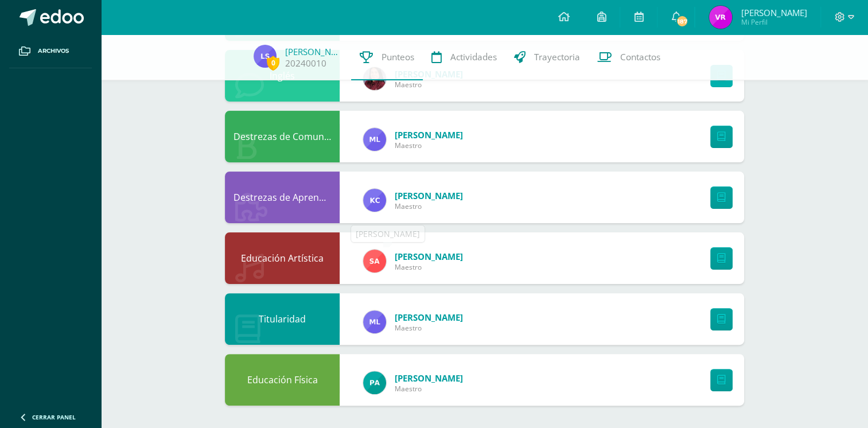 The width and height of the screenshot is (868, 428). Describe the element at coordinates (557, 57) in the screenshot. I see `span: Trayectoria` at that location.